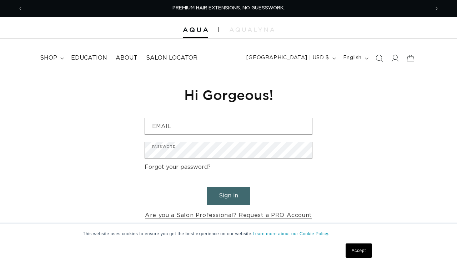 Image resolution: width=457 pixels, height=267 pixels. What do you see at coordinates (291, 234) in the screenshot?
I see `a: Learn more about our Cookie Policy.` at bounding box center [291, 234].